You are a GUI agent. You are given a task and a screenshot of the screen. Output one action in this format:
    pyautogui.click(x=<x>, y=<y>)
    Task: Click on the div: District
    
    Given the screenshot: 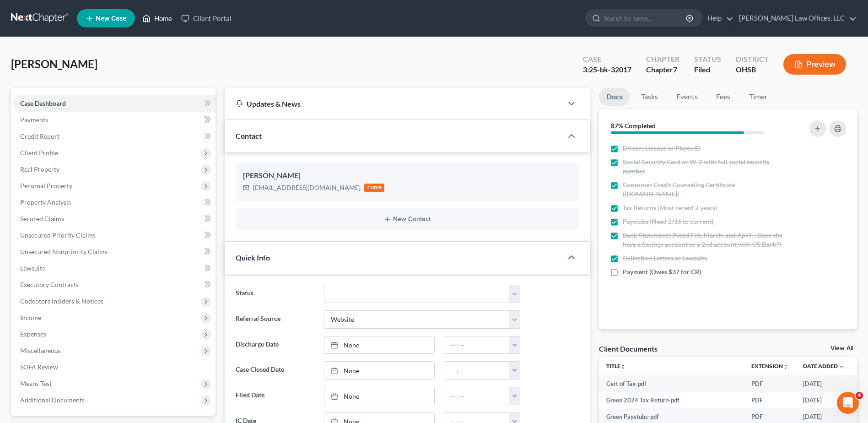 What is the action you would take?
    pyautogui.click(x=752, y=59)
    